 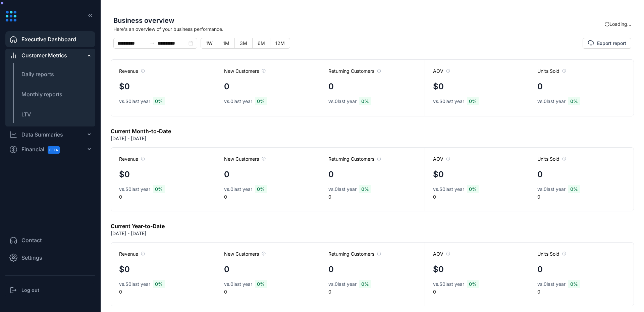 I want to click on div: Data Summaries, so click(x=42, y=134).